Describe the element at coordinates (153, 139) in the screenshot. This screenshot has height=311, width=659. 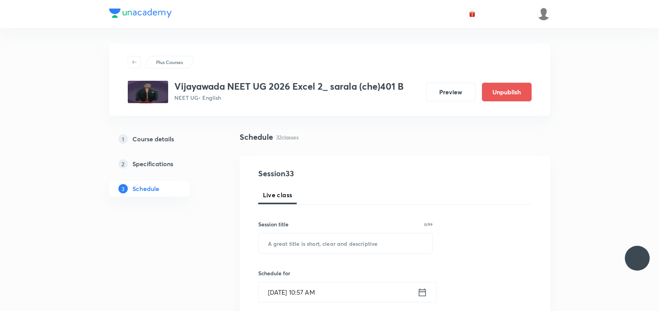
I see `h5: Course details` at that location.